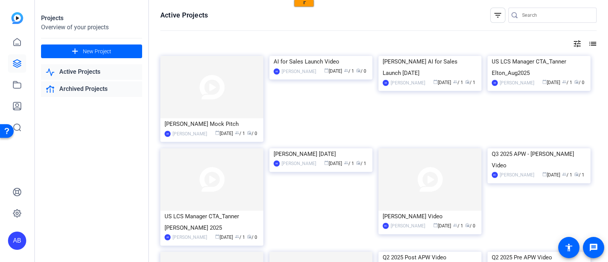 This screenshot has width=608, height=262. Describe the element at coordinates (92, 89) in the screenshot. I see `a: Archived Projects` at that location.